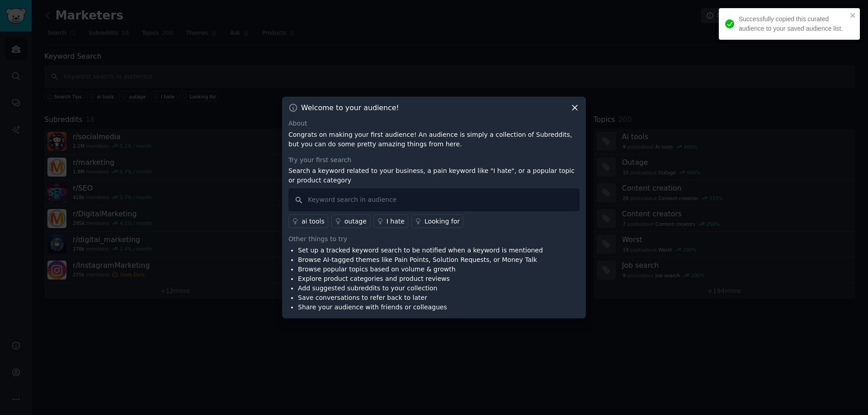 This screenshot has height=415, width=868. I want to click on li: Set up a tracked keyword search to be notified when a keyword is mentioned, so click(421, 251).